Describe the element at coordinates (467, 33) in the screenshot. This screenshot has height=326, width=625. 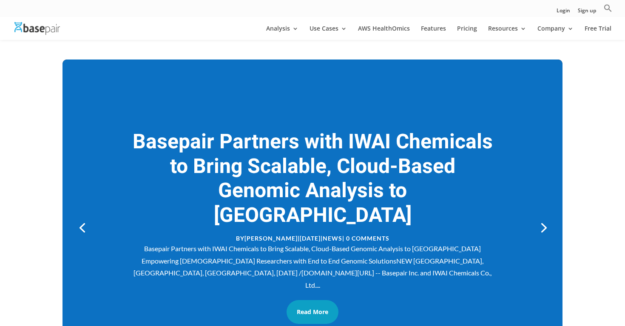
I see `a: Pricing` at that location.